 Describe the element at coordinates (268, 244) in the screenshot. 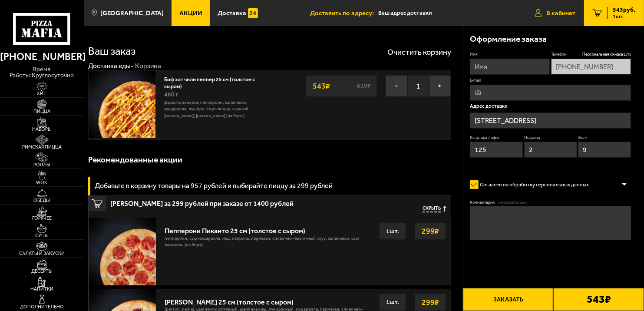

I see `p: пепперони, сыр Моцарелла, мед, паприка, пармезан, сливочно-чесночный соус, халапеньо, сыр пармеза...` at that location.